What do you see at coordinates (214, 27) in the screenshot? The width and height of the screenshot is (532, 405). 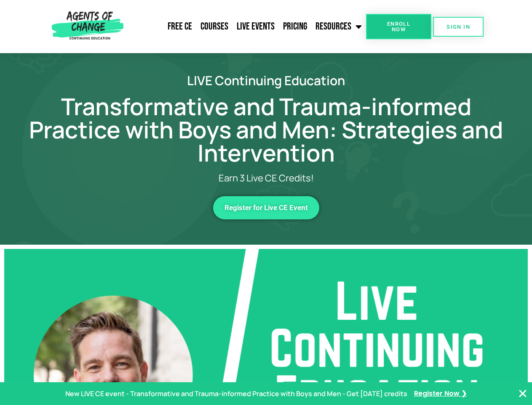 I see `a: Courses` at bounding box center [214, 27].